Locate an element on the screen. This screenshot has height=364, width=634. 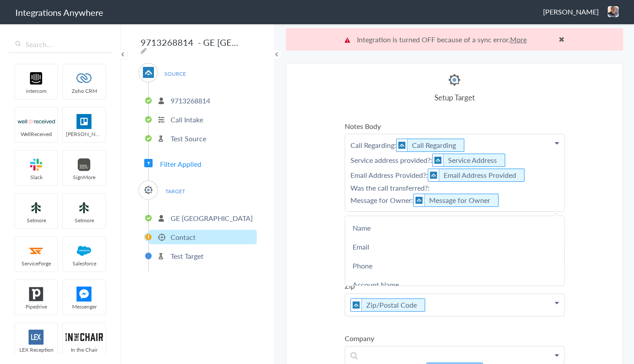
img: signmore-logo.png is located at coordinates (84, 164).